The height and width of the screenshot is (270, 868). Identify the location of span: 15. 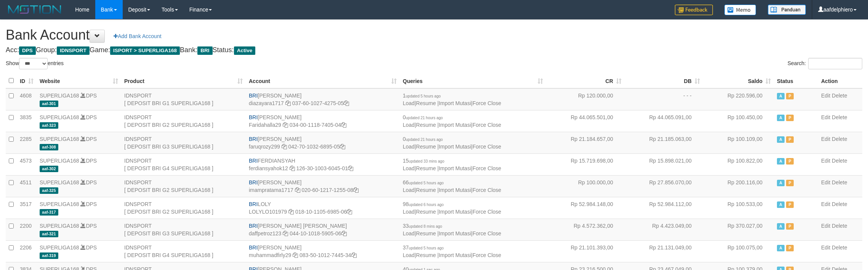
(424, 160).